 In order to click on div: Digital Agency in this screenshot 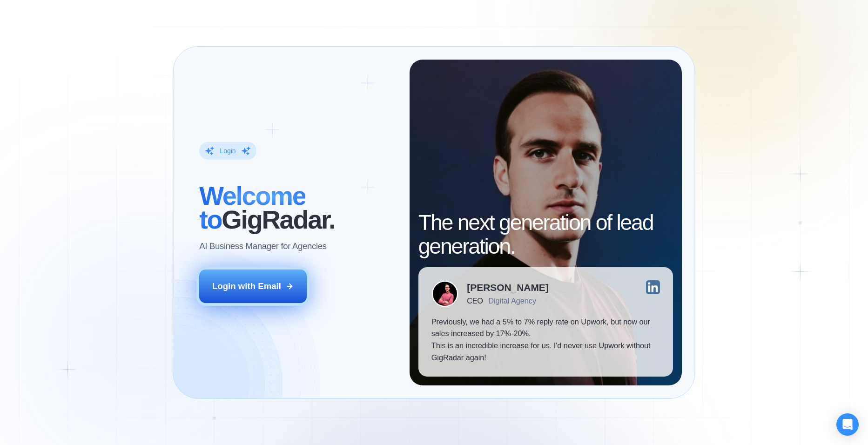, I will do `click(512, 301)`.